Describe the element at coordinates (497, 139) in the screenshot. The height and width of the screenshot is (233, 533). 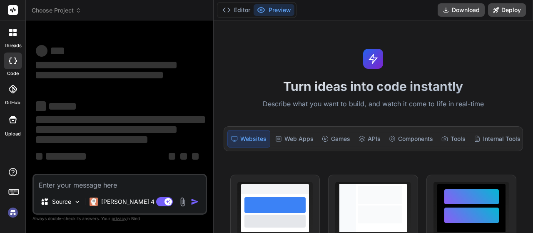
I see `div: Internal Tools` at that location.